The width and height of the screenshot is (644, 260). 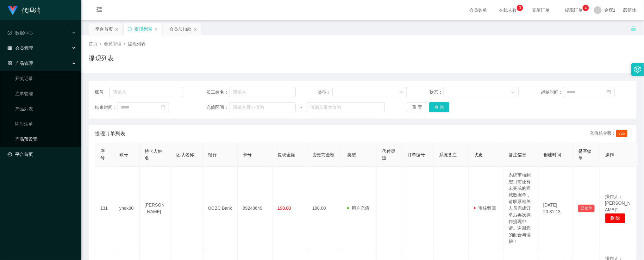 I want to click on span: 用户充值, so click(x=358, y=208).